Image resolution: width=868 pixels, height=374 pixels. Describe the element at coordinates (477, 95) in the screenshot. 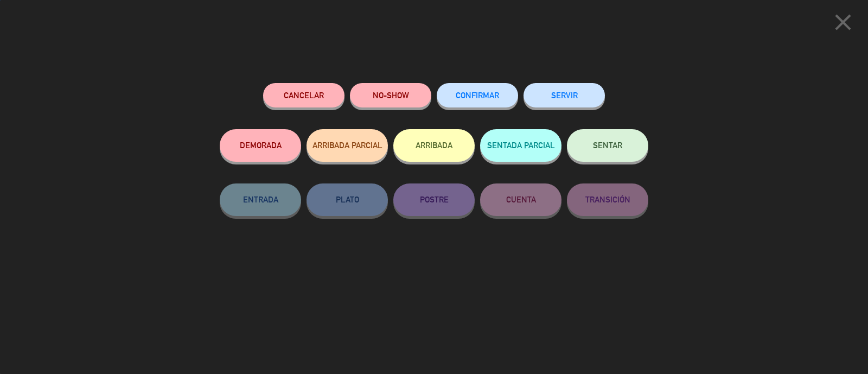

I see `button: CONFIRMAR` at that location.